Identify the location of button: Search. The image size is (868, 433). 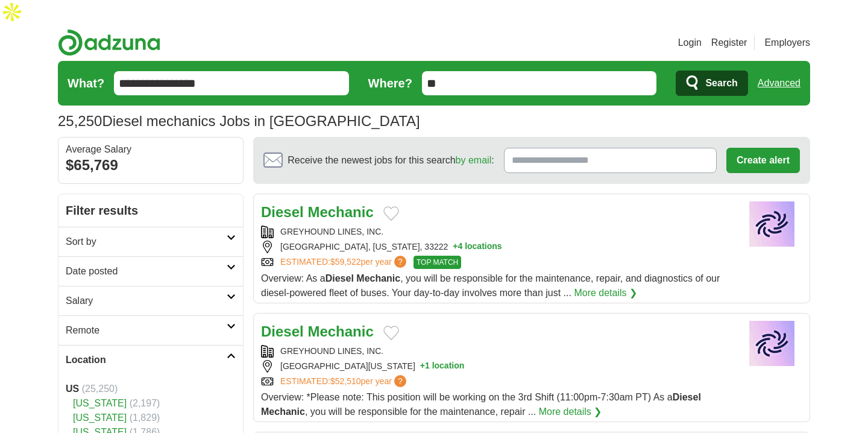
(711, 83).